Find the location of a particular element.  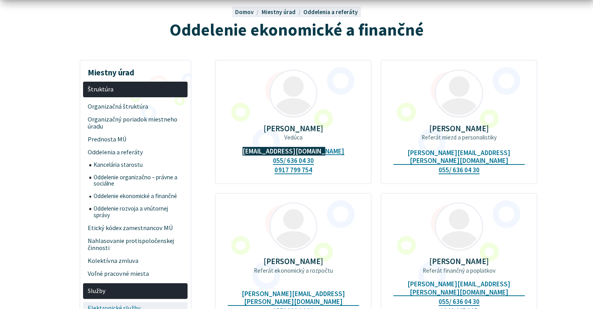

a: Prednosta MÚ is located at coordinates (135, 139).